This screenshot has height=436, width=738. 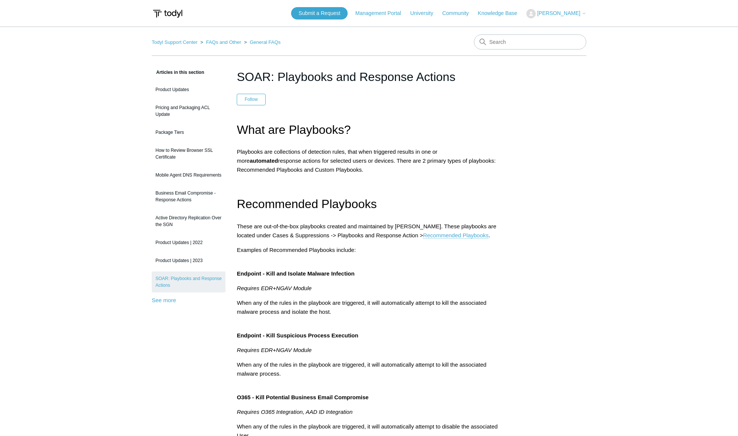 What do you see at coordinates (175, 42) in the screenshot?
I see `a: Todyl Support Center` at bounding box center [175, 42].